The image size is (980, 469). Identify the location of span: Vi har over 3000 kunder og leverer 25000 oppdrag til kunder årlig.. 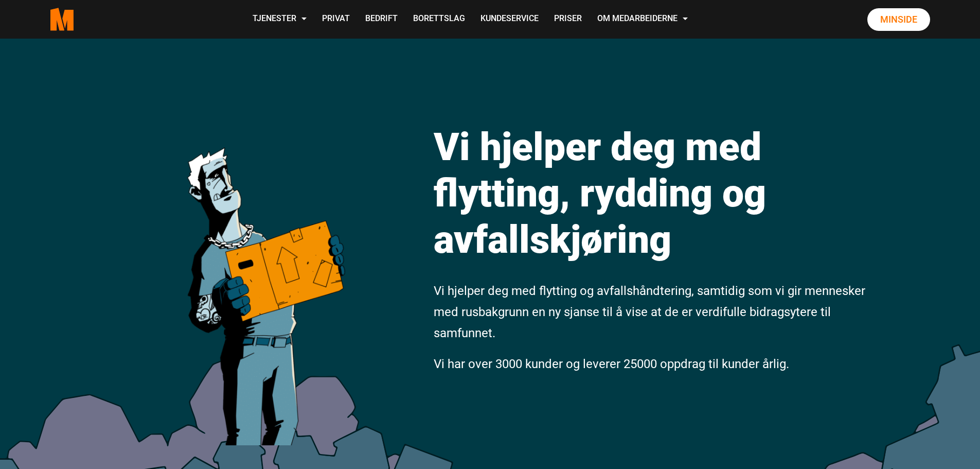
(611, 363).